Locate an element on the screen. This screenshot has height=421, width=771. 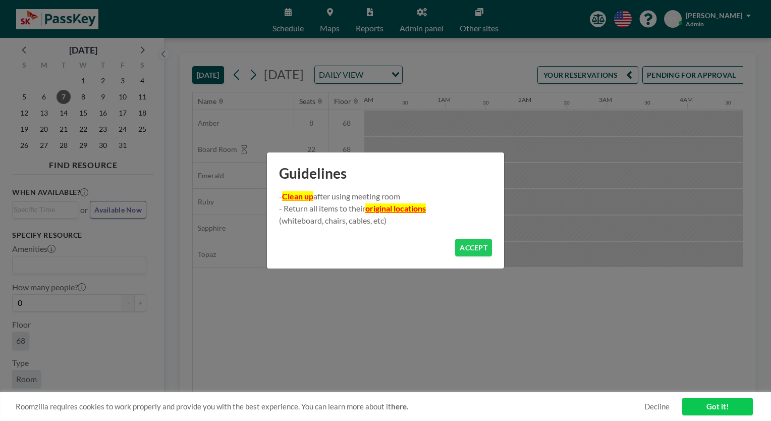
a: here. is located at coordinates (400, 406).